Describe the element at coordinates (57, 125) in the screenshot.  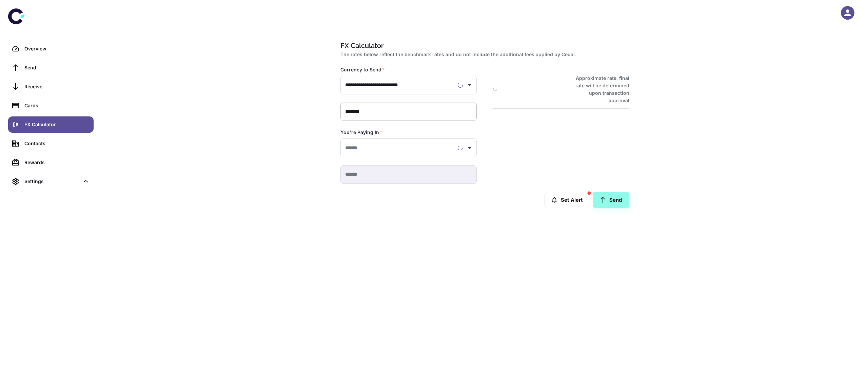
I see `div: FX Calculator` at that location.